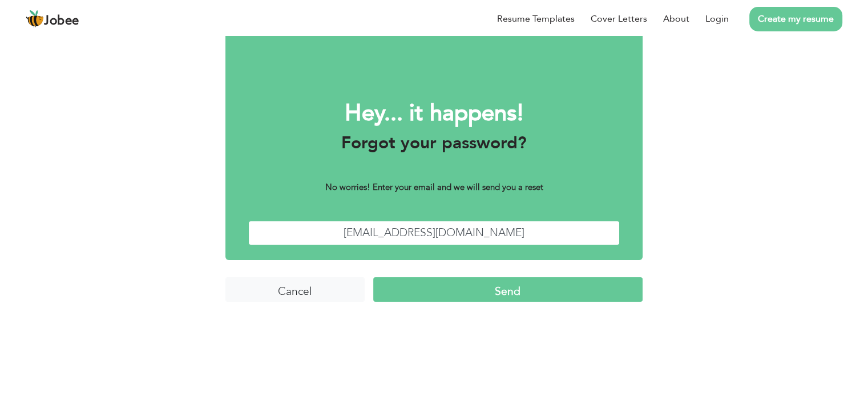  Describe the element at coordinates (536, 19) in the screenshot. I see `a: Resume Templates` at that location.